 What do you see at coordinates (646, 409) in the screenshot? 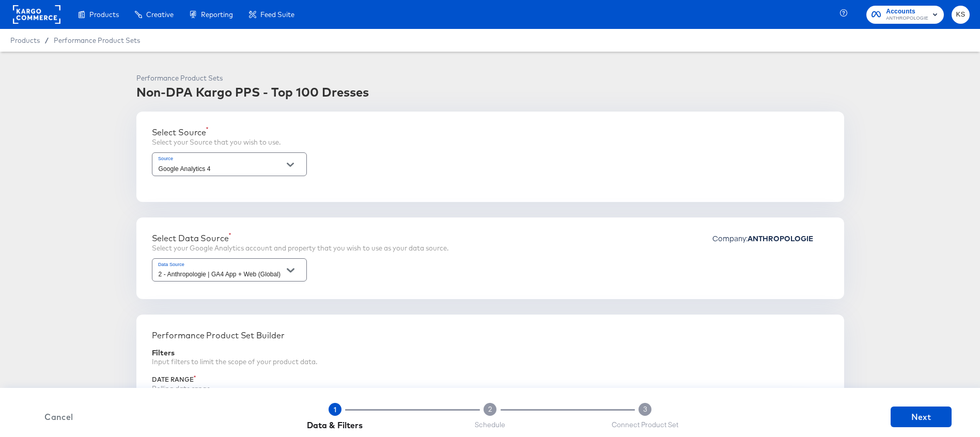
I see `span: 3` at bounding box center [646, 409].